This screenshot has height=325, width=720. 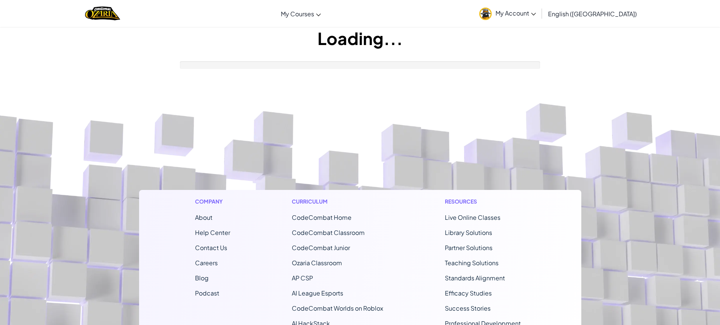 I want to click on span: My Courses, so click(x=297, y=14).